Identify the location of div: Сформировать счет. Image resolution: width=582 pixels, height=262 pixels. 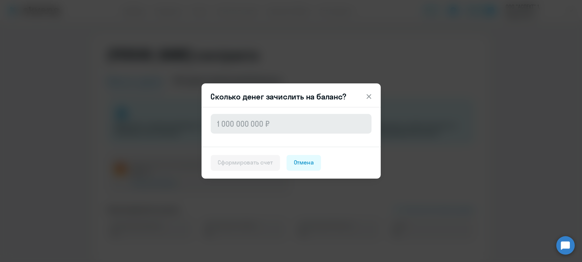
(245, 162).